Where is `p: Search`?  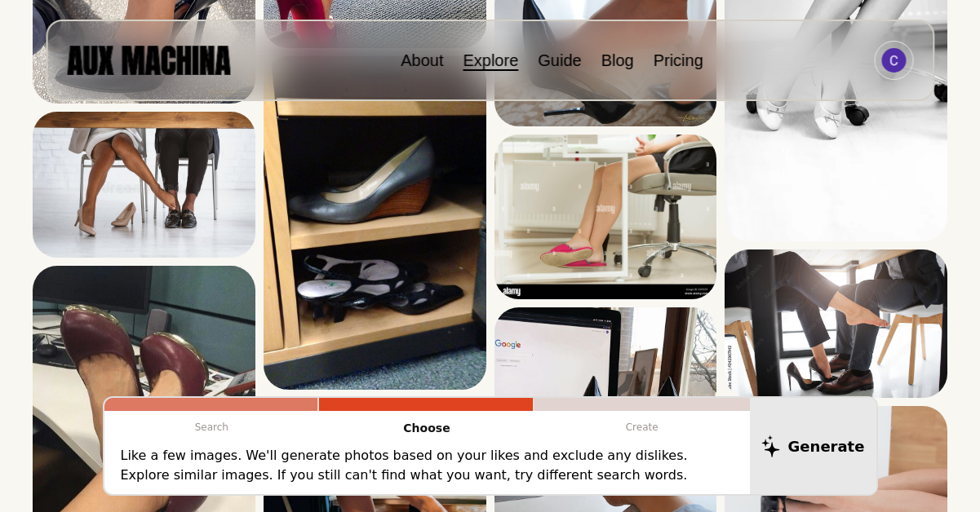
p: Search is located at coordinates (212, 428).